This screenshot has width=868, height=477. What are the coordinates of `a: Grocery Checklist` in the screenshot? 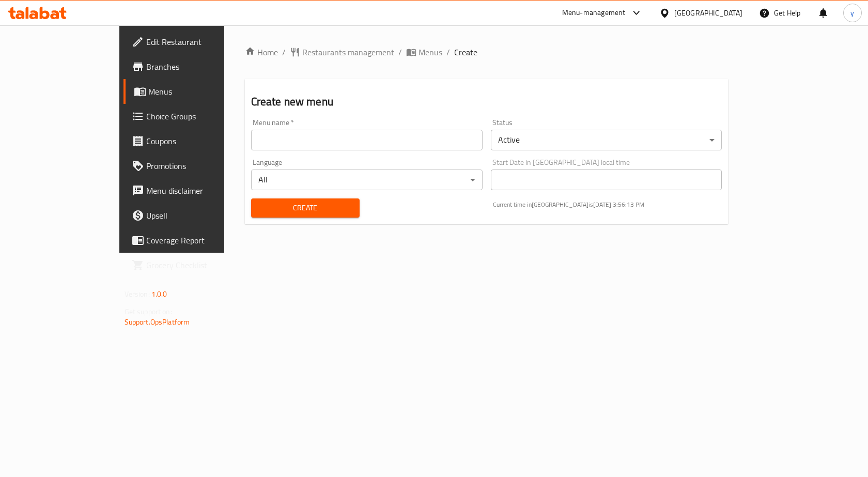 It's located at (194, 265).